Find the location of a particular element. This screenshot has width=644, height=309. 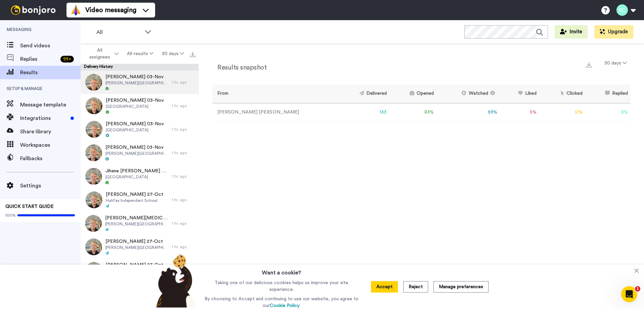

p: By choosing to Accept and continuing to use our website, you agree to our . is located at coordinates (281, 303).